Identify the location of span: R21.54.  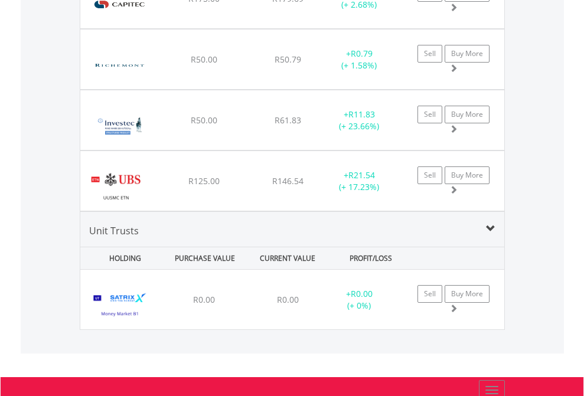
(362, 175).